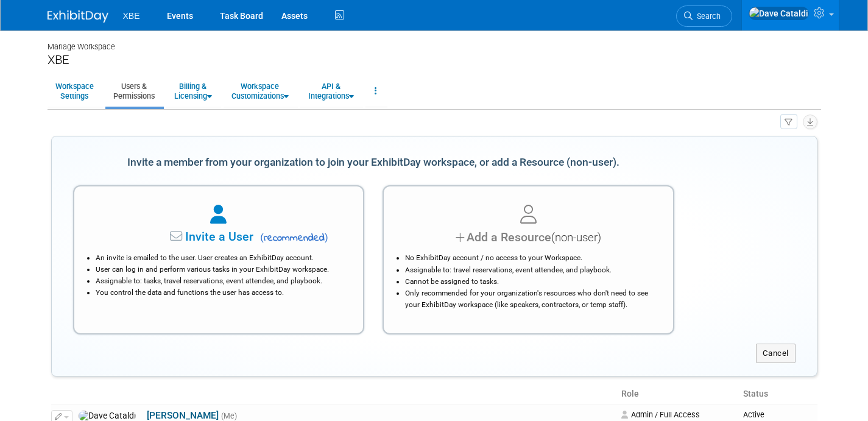 This screenshot has height=421, width=868. What do you see at coordinates (181, 236) in the screenshot?
I see `span: Invite a User` at bounding box center [181, 236].